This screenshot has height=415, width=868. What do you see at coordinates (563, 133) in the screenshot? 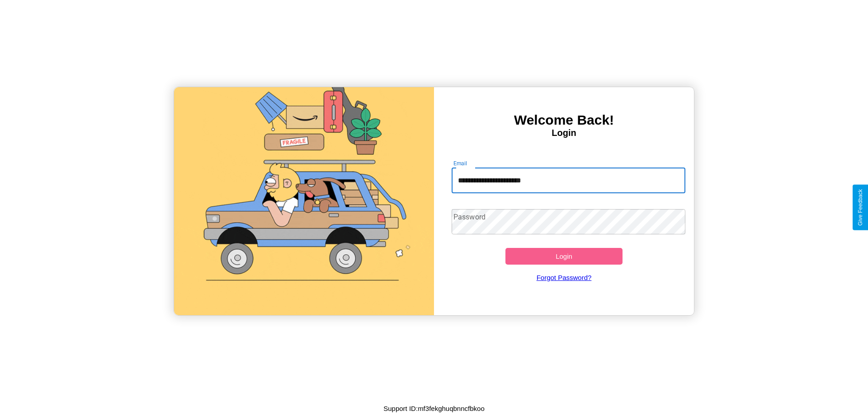
I see `h4: Login` at bounding box center [563, 133].